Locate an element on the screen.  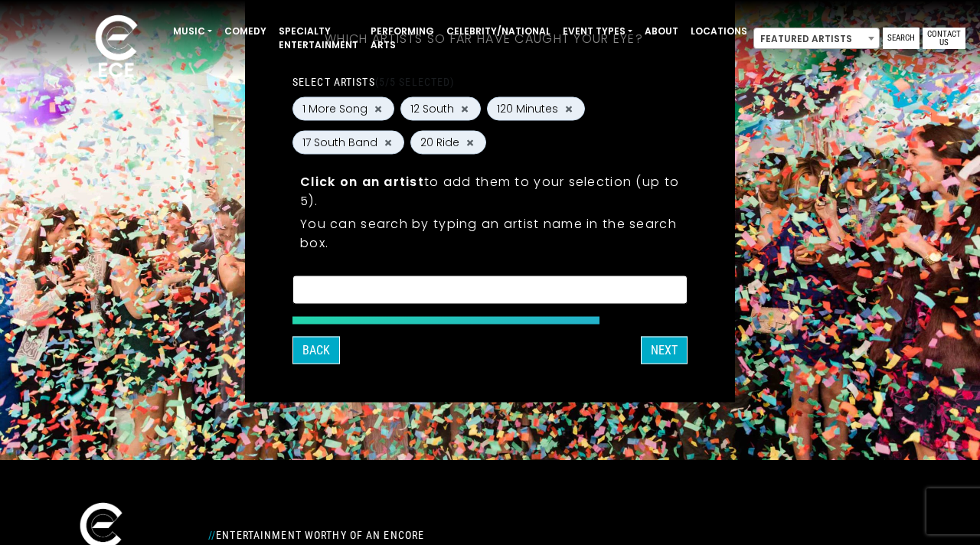
a: Celebrity/National is located at coordinates (499, 32).